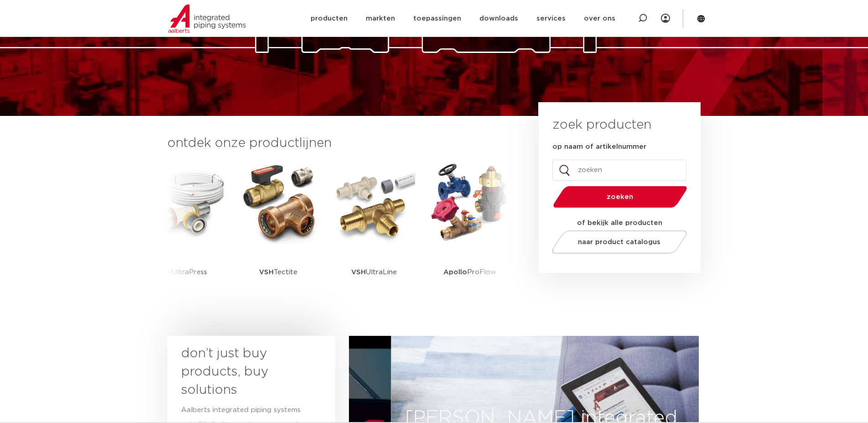  I want to click on span: naar product catalogus, so click(619, 242).